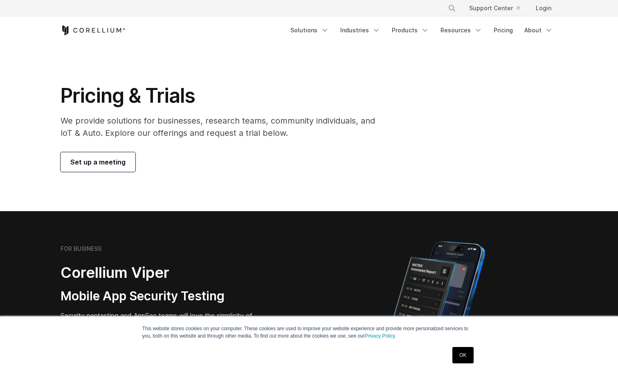 Image resolution: width=618 pixels, height=374 pixels. Describe the element at coordinates (539, 30) in the screenshot. I see `a: About` at that location.